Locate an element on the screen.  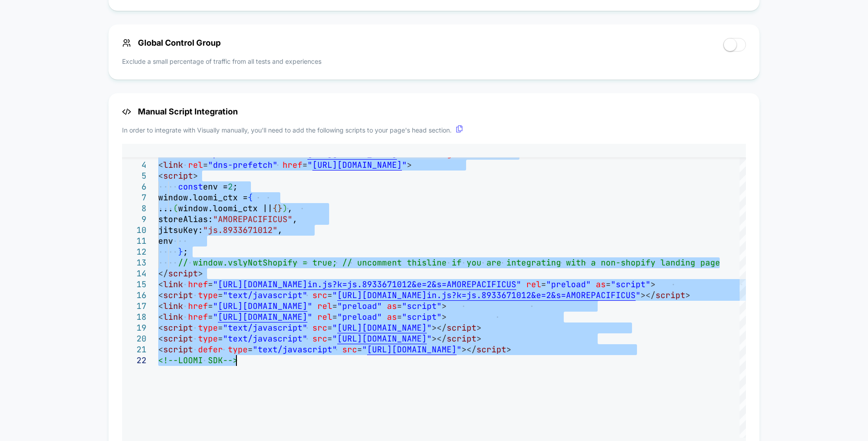
span: <!--LOOMI SDK--> is located at coordinates (198, 360).